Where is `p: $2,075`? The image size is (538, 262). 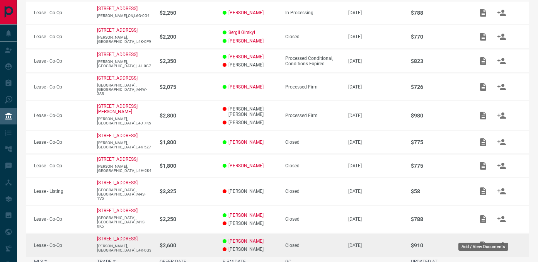 p: $2,075 is located at coordinates (187, 87).